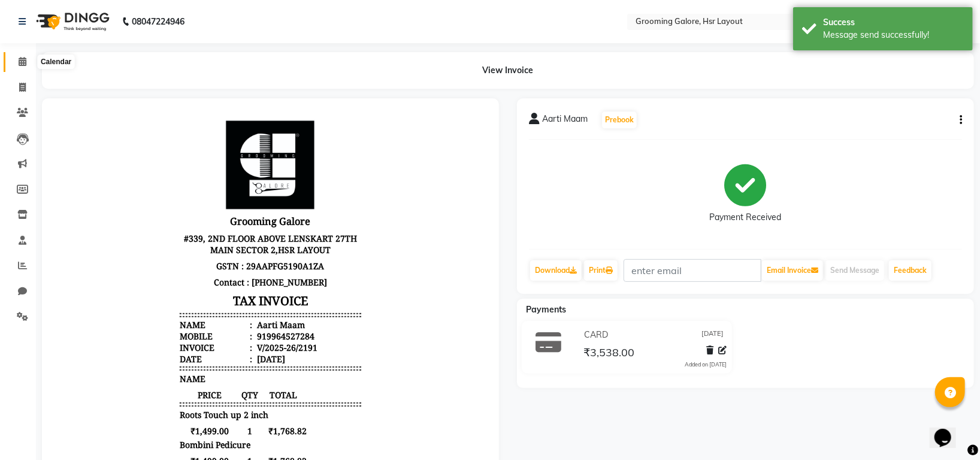 Image resolution: width=980 pixels, height=460 pixels. What do you see at coordinates (56, 62) in the screenshot?
I see `div: Calendar` at bounding box center [56, 62].